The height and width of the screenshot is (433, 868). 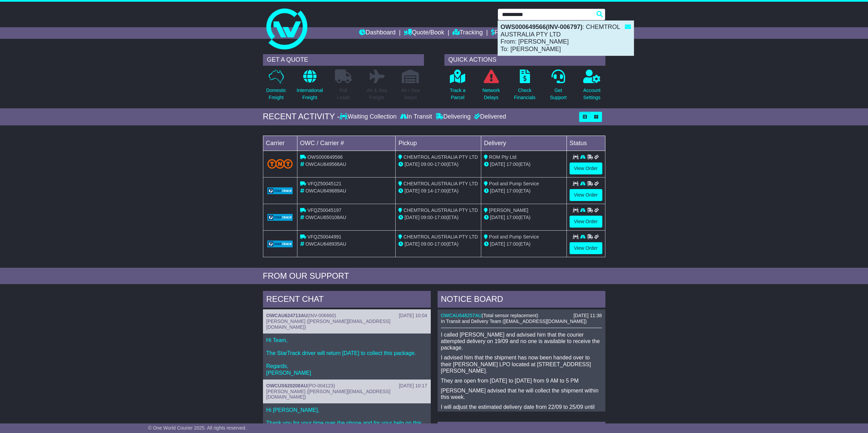 What do you see at coordinates (324, 237) in the screenshot?
I see `span: VFQZ50044991` at bounding box center [324, 237].